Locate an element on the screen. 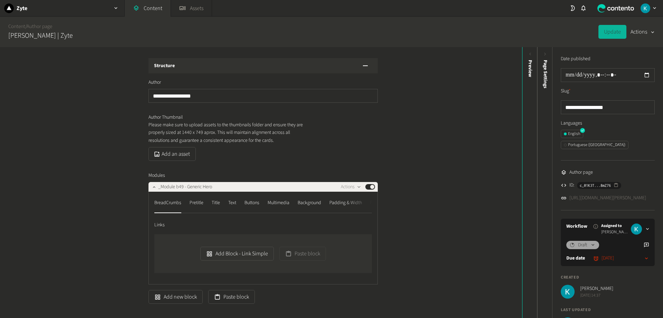 This screenshot has height=318, width=663. h3: Structure is located at coordinates (164, 66).